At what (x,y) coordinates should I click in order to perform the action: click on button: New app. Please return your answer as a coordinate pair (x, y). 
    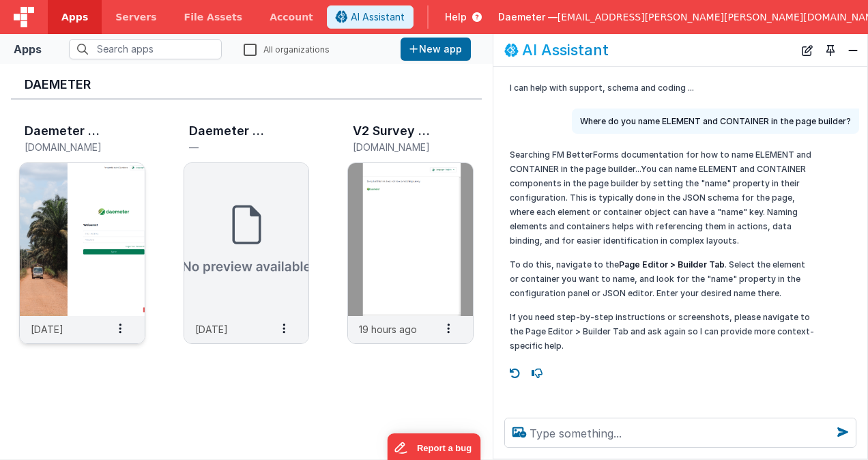
    Looking at the image, I should click on (435, 49).